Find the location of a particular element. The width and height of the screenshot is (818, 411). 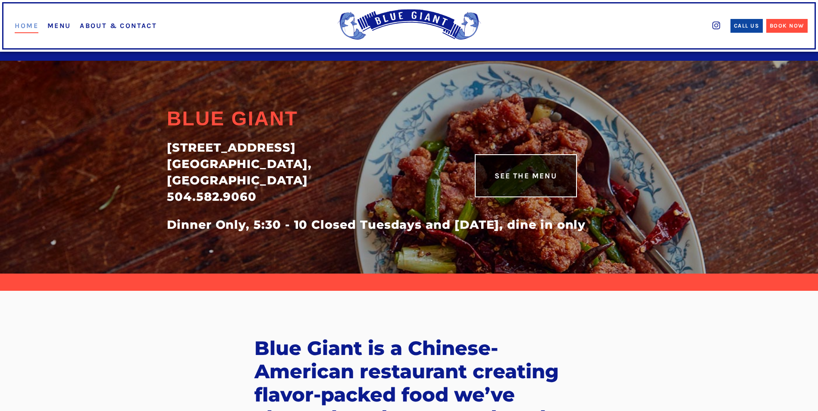

h2: Blue Giant is located at coordinates (310, 120).